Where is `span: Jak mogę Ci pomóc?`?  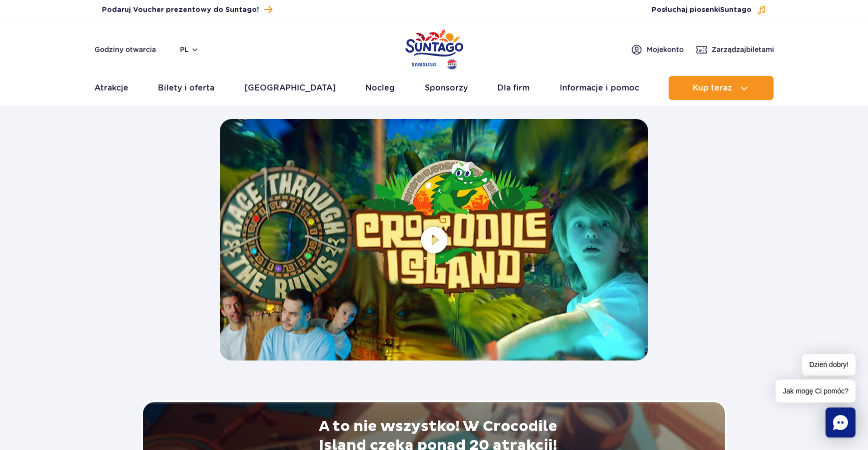
span: Jak mogę Ci pomóc? is located at coordinates (816, 391).